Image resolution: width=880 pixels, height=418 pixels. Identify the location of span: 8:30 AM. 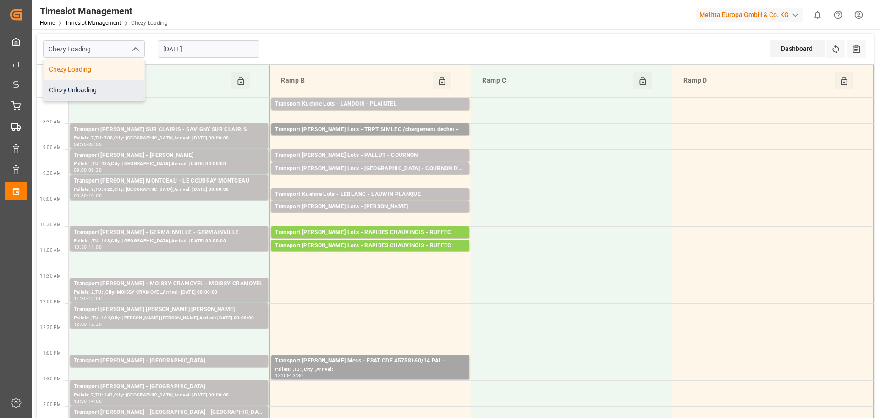
(52, 121).